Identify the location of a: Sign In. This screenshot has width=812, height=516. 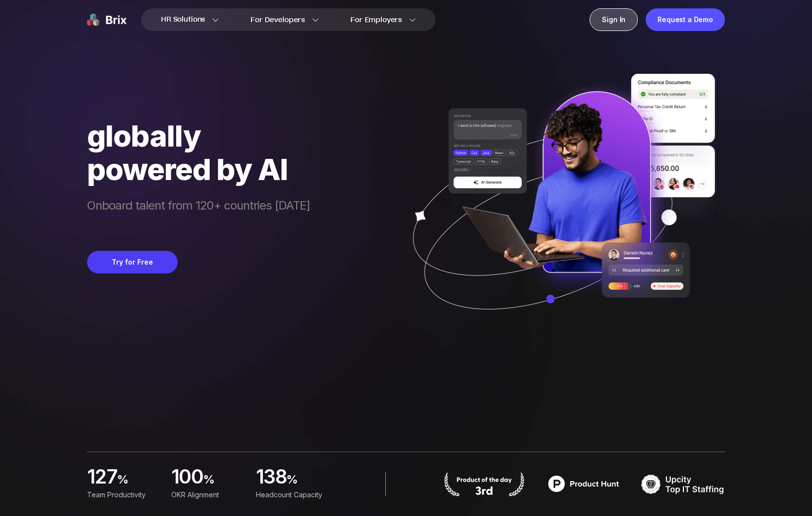
(613, 20).